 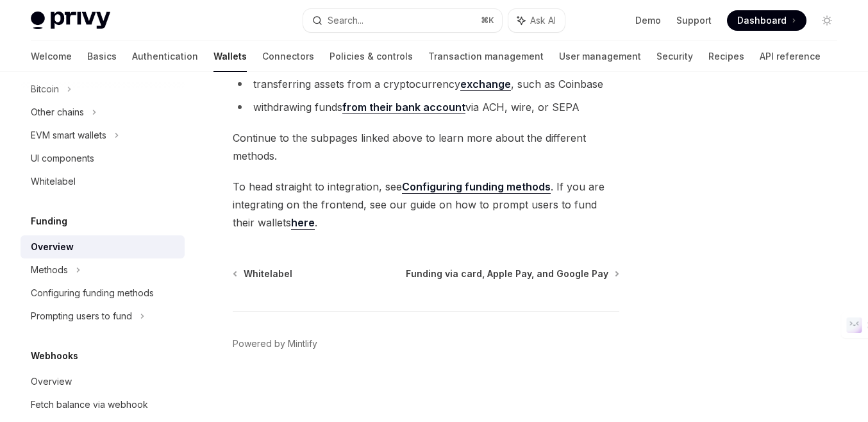 I want to click on span: Whitelabel, so click(x=268, y=274).